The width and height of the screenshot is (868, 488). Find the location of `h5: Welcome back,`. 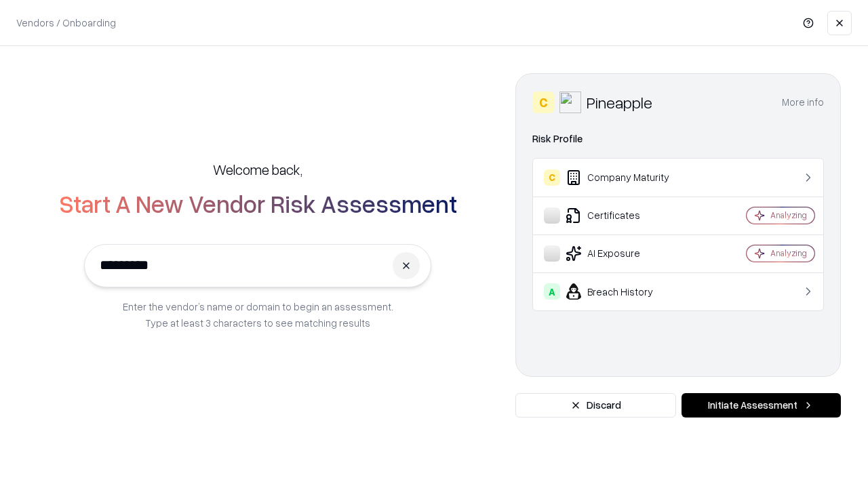

h5: Welcome back, is located at coordinates (258, 170).